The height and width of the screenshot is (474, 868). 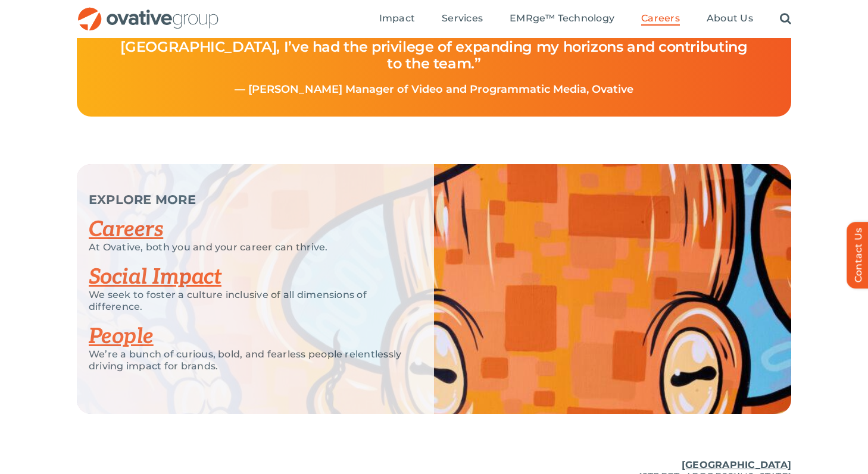 What do you see at coordinates (247, 360) in the screenshot?
I see `p: We’re a bunch of curious, bold, and fearless people relentlessly driving impact for brands.` at bounding box center [247, 360].